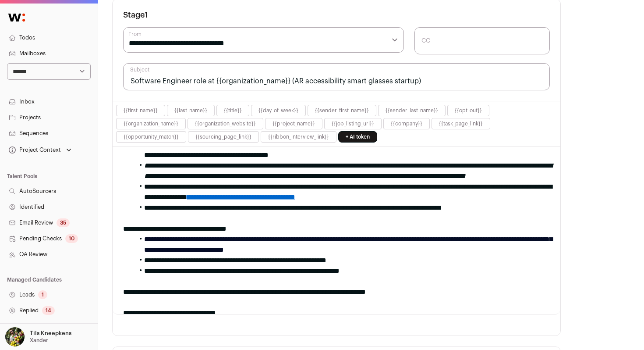  What do you see at coordinates (468, 110) in the screenshot?
I see `button: {{opt_out}}` at bounding box center [468, 110].